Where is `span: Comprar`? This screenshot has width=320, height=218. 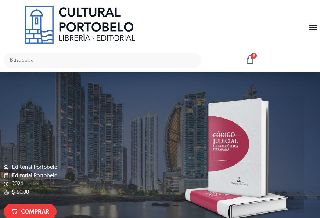
span: Comprar is located at coordinates (35, 212).